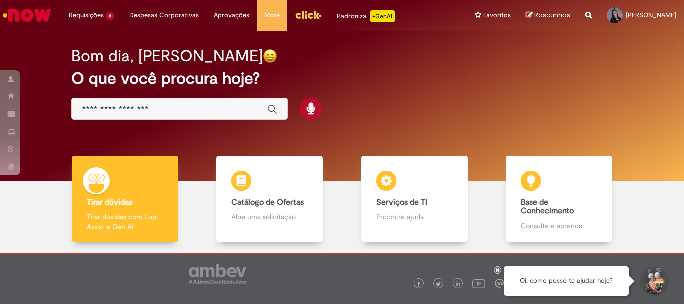 This screenshot has height=304, width=684. Describe the element at coordinates (552, 15) in the screenshot. I see `span: Rascunhos` at that location.